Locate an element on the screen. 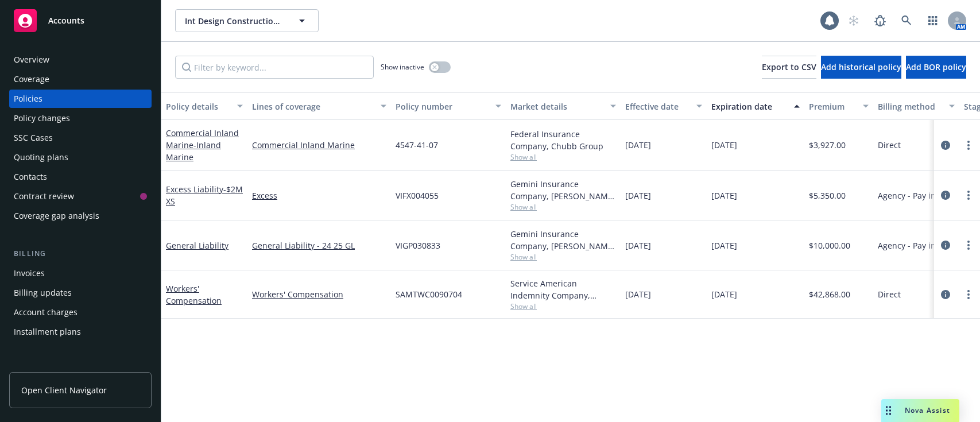 The image size is (980, 422). a: Account charges is located at coordinates (81, 312).